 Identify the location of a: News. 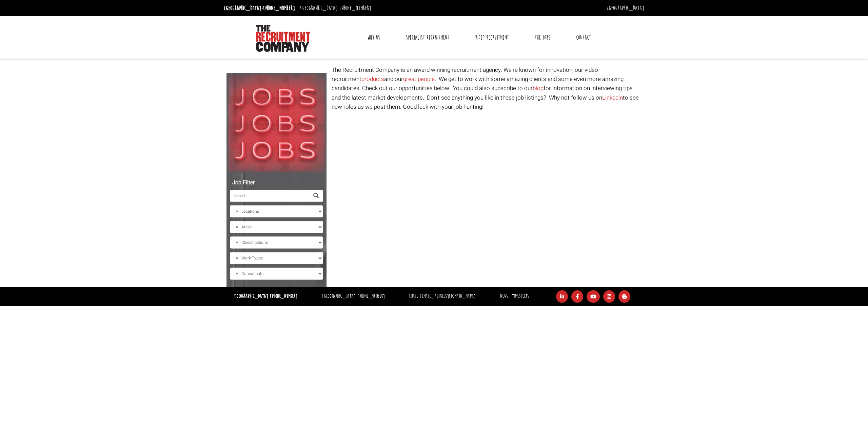
(504, 296).